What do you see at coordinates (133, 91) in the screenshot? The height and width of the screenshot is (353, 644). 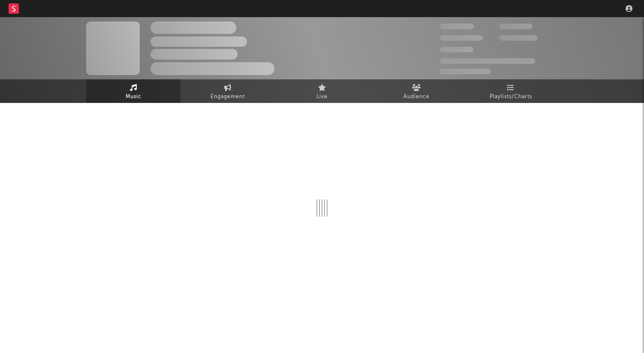 I see `a: Music` at bounding box center [133, 91].